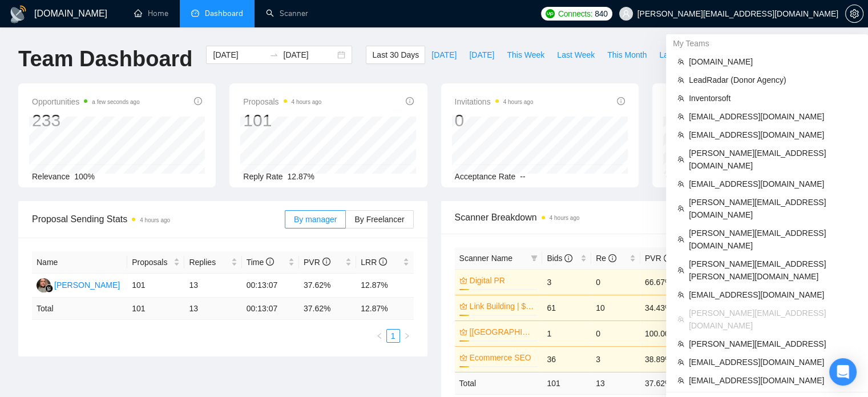 The width and height of the screenshot is (868, 397). I want to click on span: right, so click(407, 336).